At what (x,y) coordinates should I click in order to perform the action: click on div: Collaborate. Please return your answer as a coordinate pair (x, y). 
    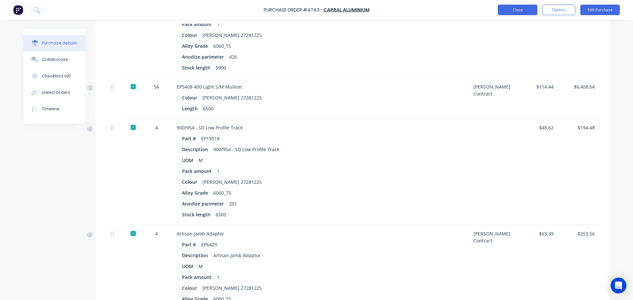
    Looking at the image, I should click on (55, 60).